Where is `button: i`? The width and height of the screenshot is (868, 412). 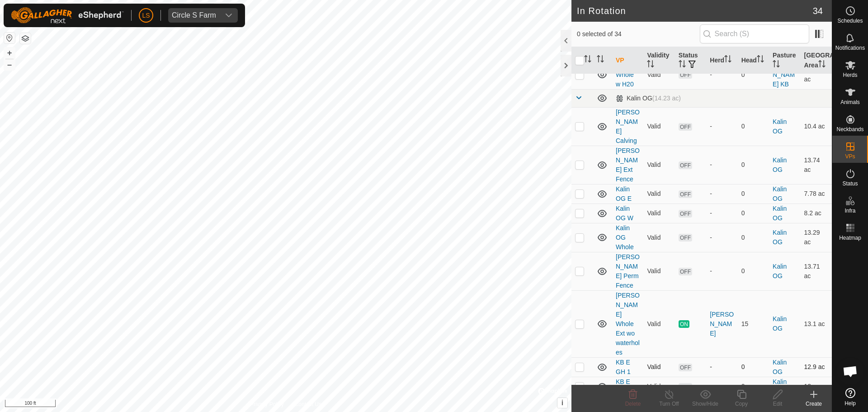 button: i is located at coordinates (562, 403).